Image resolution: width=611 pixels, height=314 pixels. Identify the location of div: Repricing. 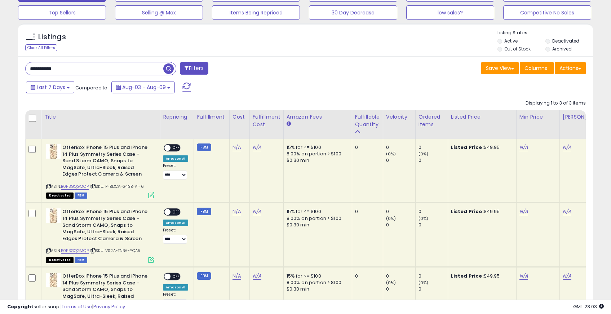
(177, 117).